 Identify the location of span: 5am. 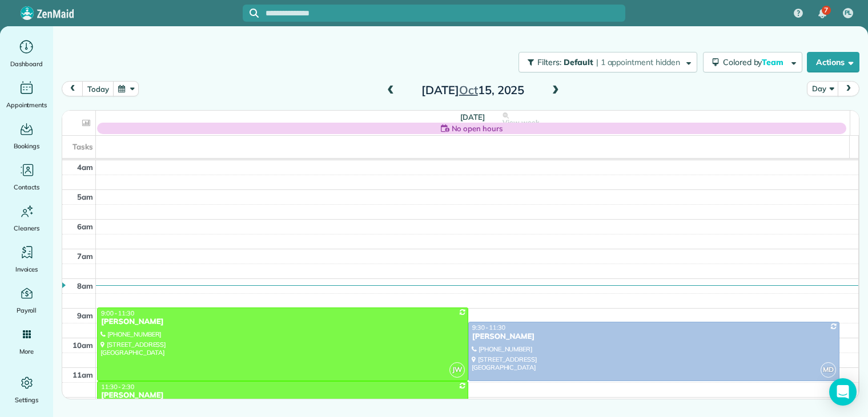
(85, 197).